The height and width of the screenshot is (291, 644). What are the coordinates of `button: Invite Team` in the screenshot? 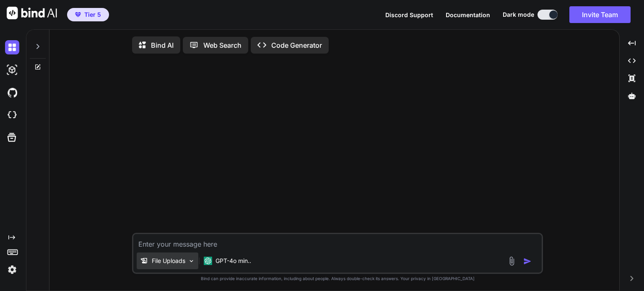 It's located at (600, 15).